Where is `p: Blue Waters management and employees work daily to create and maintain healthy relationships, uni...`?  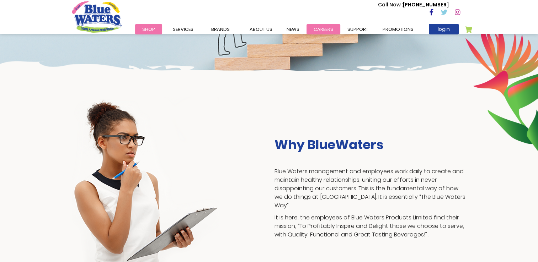 p: Blue Waters management and employees work daily to create and maintain healthy relationships, uni... is located at coordinates (370, 189).